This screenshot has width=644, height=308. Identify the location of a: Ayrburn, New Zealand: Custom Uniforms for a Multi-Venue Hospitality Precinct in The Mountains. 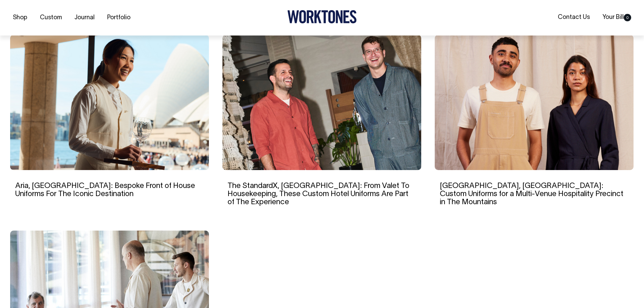
(534, 102).